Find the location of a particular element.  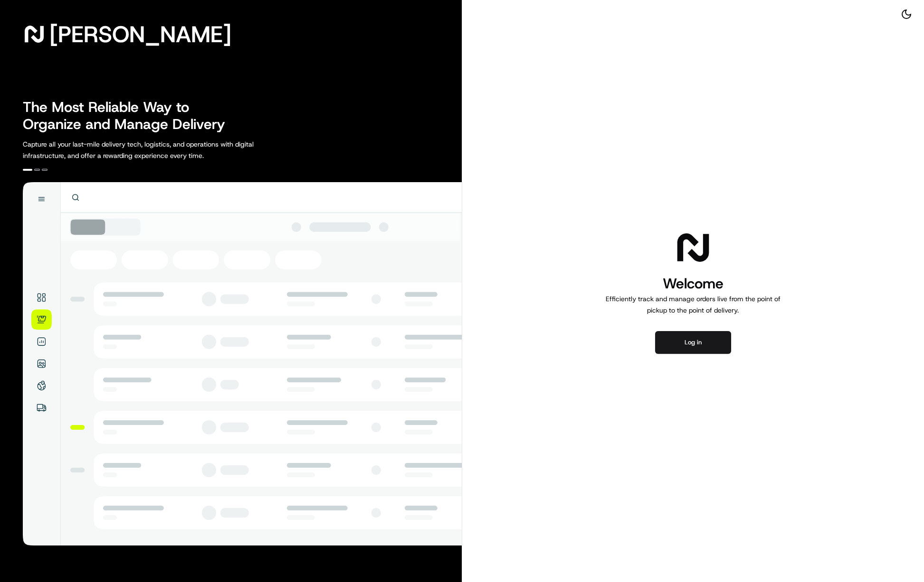

img: illustration is located at coordinates (242, 364).